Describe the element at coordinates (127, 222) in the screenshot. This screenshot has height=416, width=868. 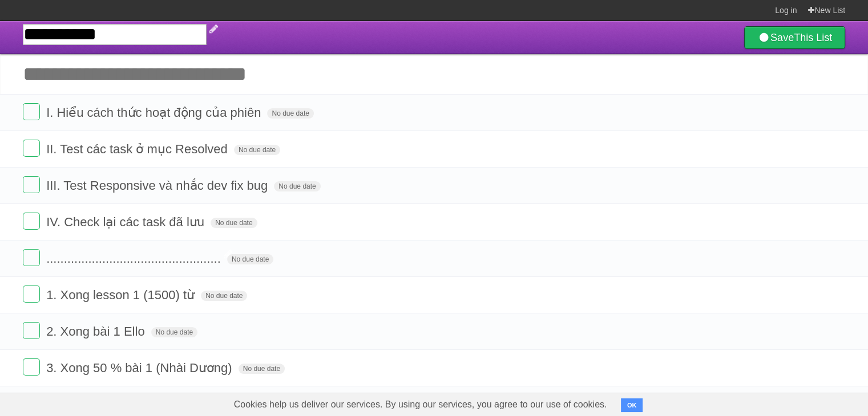
I see `span: IV. Check lại các task đã lưu` at that location.